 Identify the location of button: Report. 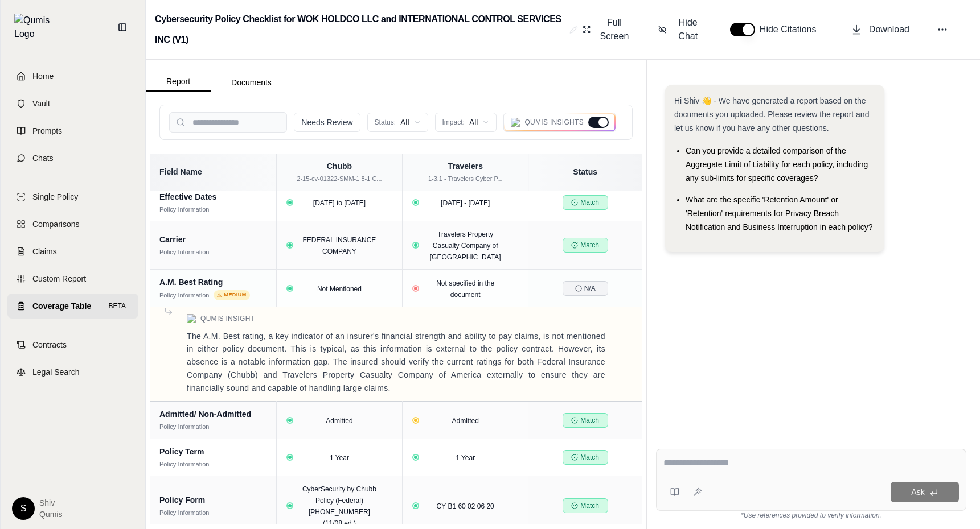
(178, 82).